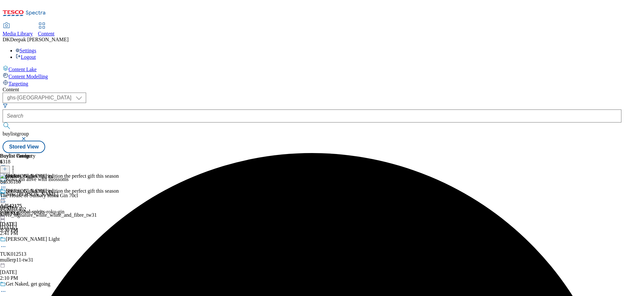 The height and width of the screenshot is (296, 624). I want to click on span: Targeting, so click(18, 84).